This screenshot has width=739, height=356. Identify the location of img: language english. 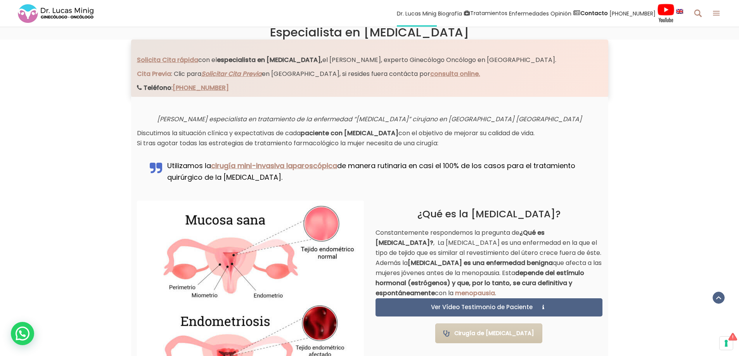
(679, 11).